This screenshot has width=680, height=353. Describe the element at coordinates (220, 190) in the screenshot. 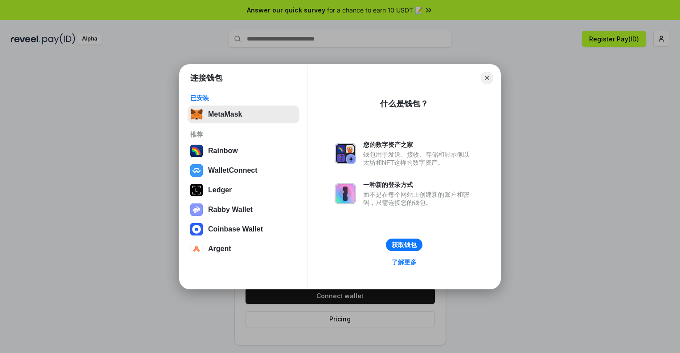

I see `div: Ledger` at that location.